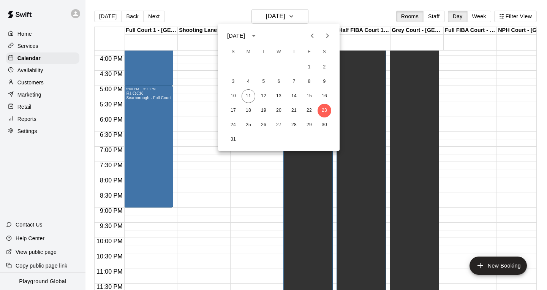 This screenshot has width=547, height=290. Describe the element at coordinates (324, 52) in the screenshot. I see `span: Saturday` at that location.